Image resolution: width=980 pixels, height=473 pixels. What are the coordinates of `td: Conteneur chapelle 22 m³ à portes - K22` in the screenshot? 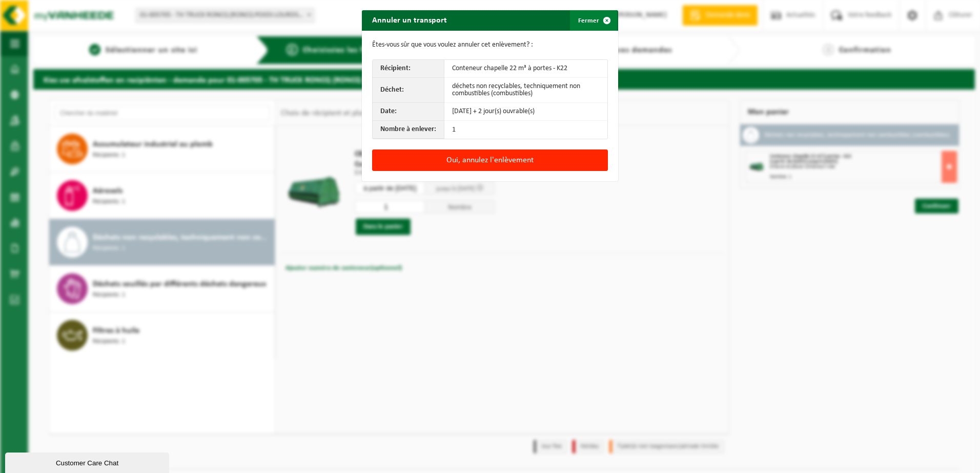 It's located at (526, 69).